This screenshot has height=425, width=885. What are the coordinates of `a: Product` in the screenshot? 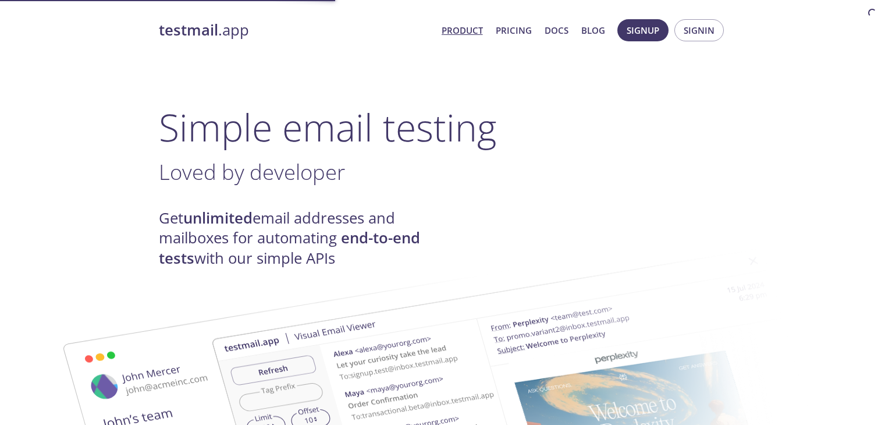 It's located at (462, 30).